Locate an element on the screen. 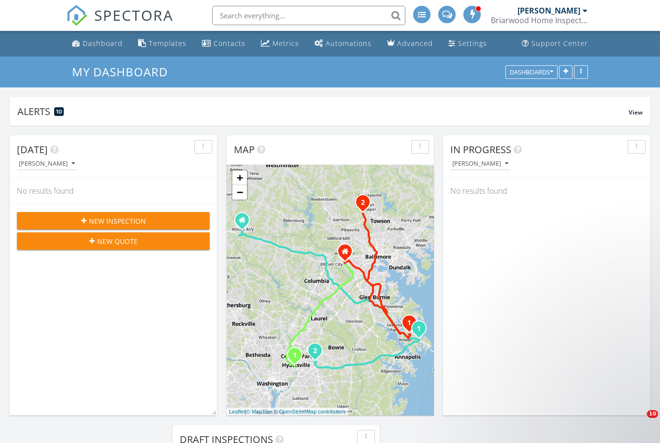 Image resolution: width=660 pixels, height=443 pixels. div: Automations is located at coordinates (349, 43).